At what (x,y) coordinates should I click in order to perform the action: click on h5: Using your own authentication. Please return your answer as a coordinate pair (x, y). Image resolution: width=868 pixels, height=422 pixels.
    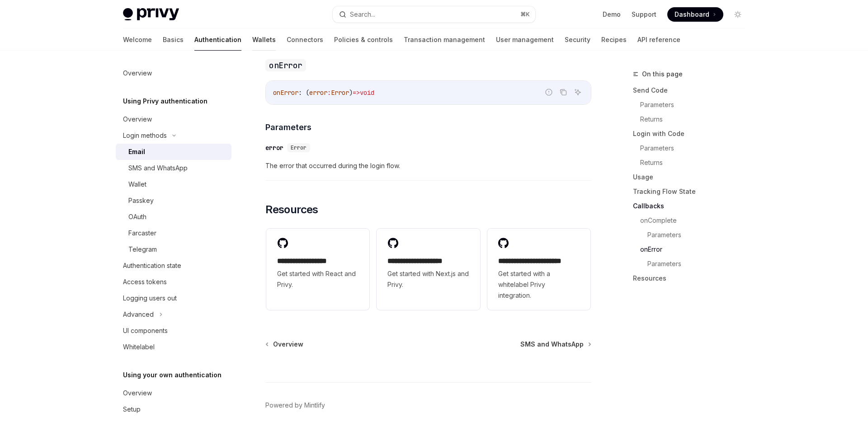
    Looking at the image, I should click on (172, 375).